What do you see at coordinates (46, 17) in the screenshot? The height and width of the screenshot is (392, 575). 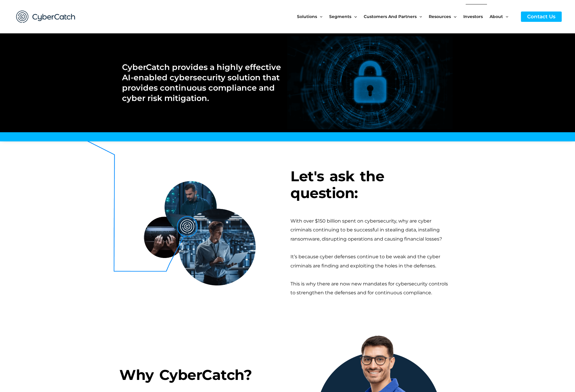 I see `img: CyberCatch` at bounding box center [46, 17].